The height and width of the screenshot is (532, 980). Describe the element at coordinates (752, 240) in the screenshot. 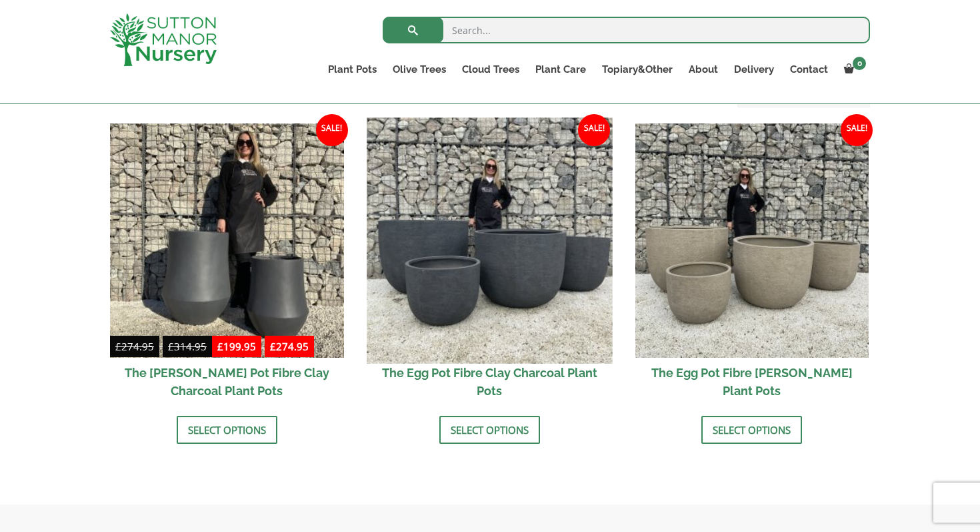

I see `img: The Egg Pot Fibre Clay Champagne Plant Pots` at that location.